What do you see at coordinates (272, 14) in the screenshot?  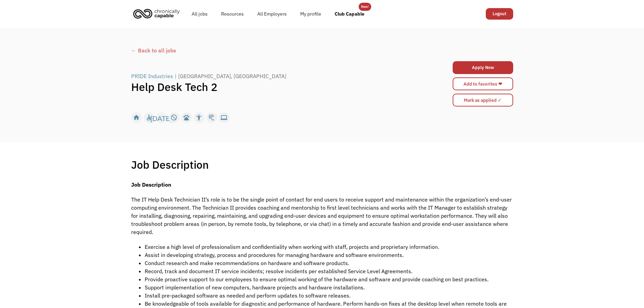 I see `a: All Employers` at bounding box center [272, 14].